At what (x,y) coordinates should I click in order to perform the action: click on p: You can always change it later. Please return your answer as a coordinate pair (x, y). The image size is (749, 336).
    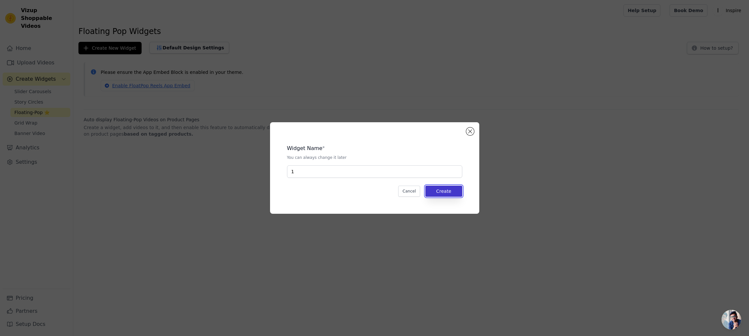
    Looking at the image, I should click on (375, 158).